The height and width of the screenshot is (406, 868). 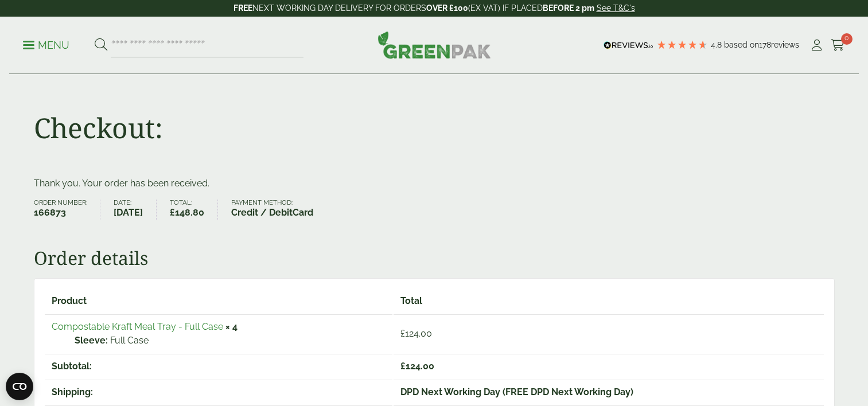 I want to click on i: Cart, so click(x=838, y=45).